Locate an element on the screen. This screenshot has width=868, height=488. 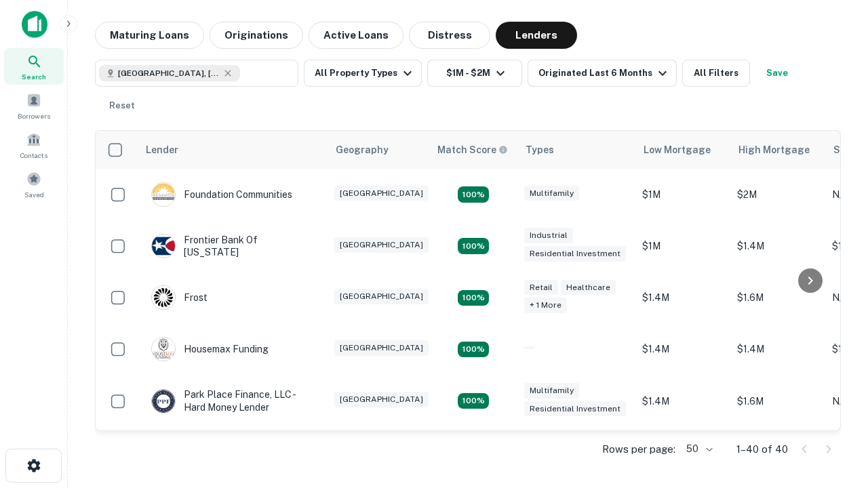
div: + 1 more is located at coordinates (545, 305).